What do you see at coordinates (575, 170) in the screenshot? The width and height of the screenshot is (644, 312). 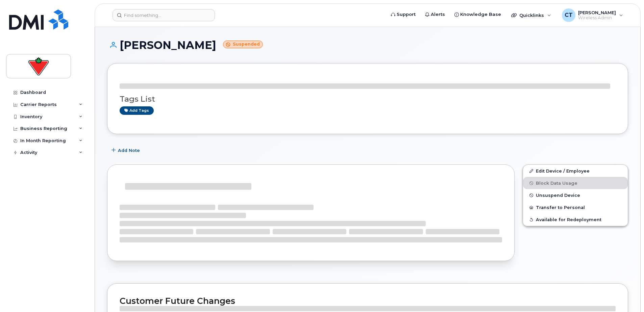 I see `a: Edit Device / Employee` at bounding box center [575, 170].